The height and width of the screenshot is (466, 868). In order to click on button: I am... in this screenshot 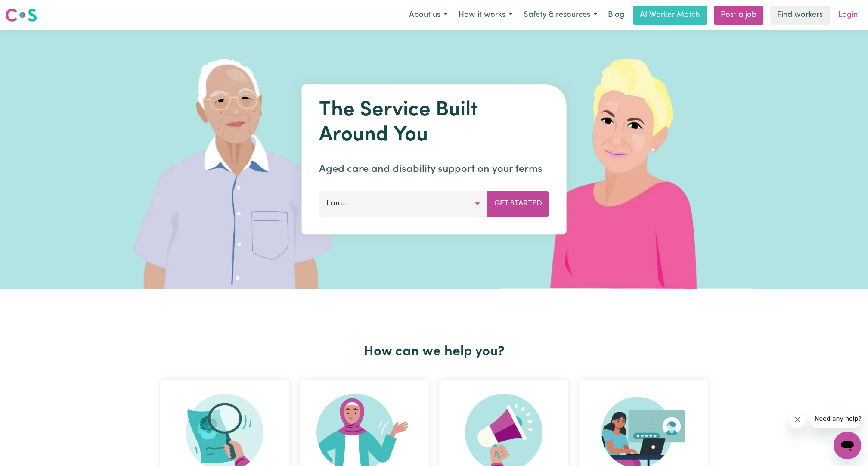, I will do `click(403, 203)`.